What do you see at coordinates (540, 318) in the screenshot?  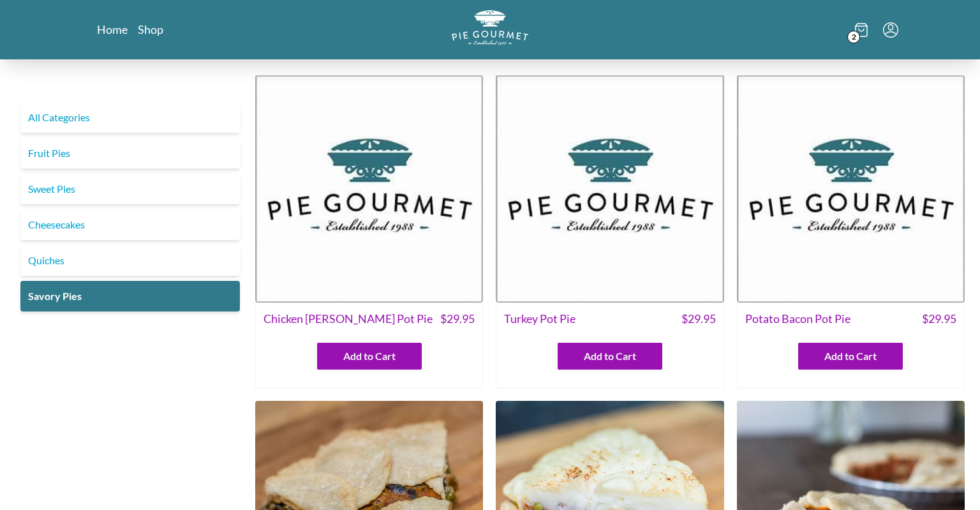 I see `span: Turkey Pot Pie` at bounding box center [540, 318].